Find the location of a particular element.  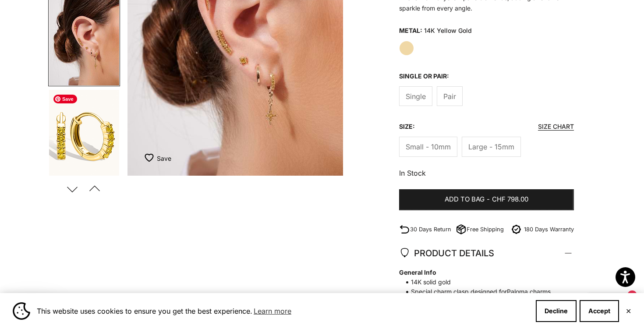

span: CHF 798.00 is located at coordinates (510, 199).